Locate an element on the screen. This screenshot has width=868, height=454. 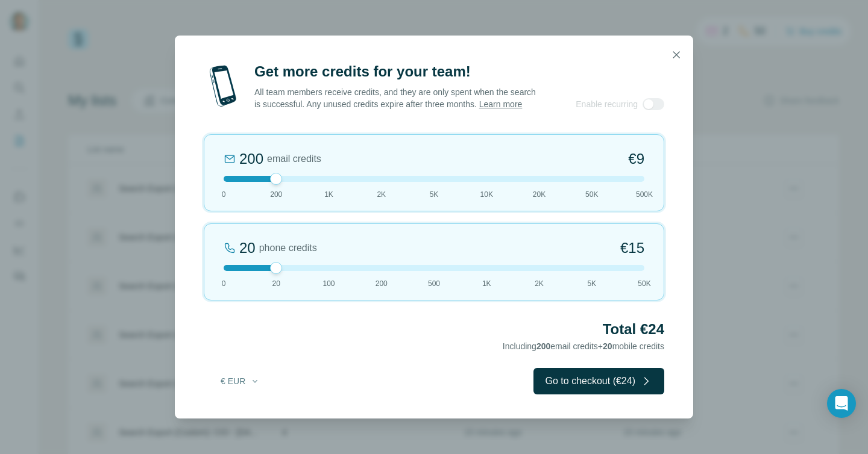
span: €9 is located at coordinates (636, 159).